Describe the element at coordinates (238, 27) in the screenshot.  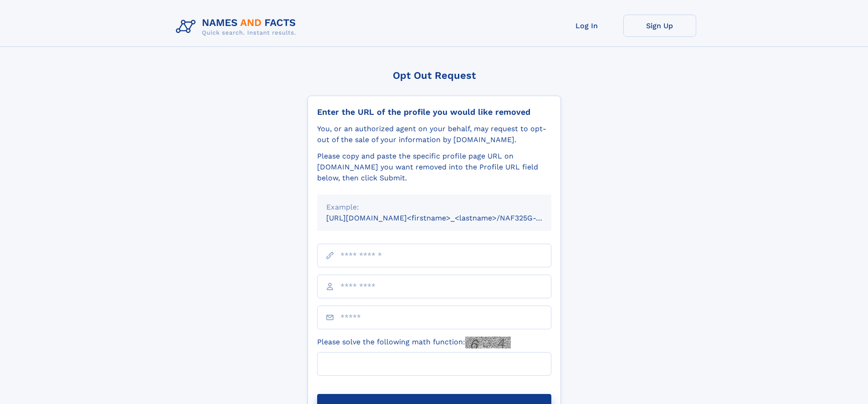
I see `img: Logo Names and Facts` at that location.